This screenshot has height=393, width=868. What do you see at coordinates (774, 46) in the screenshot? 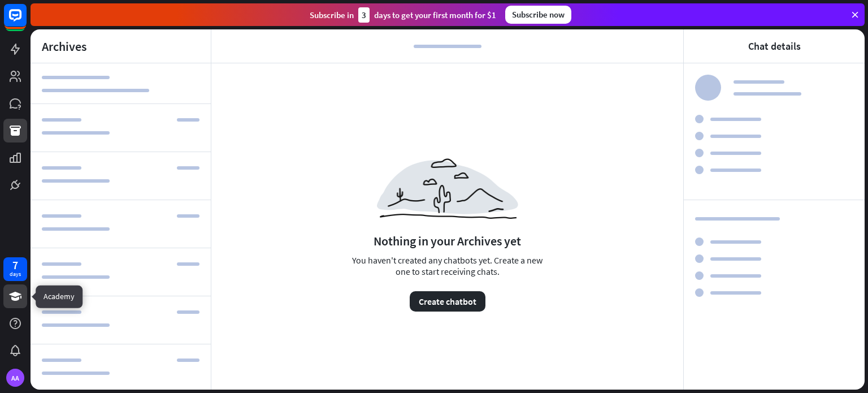
I see `div: Chat details` at bounding box center [774, 46].